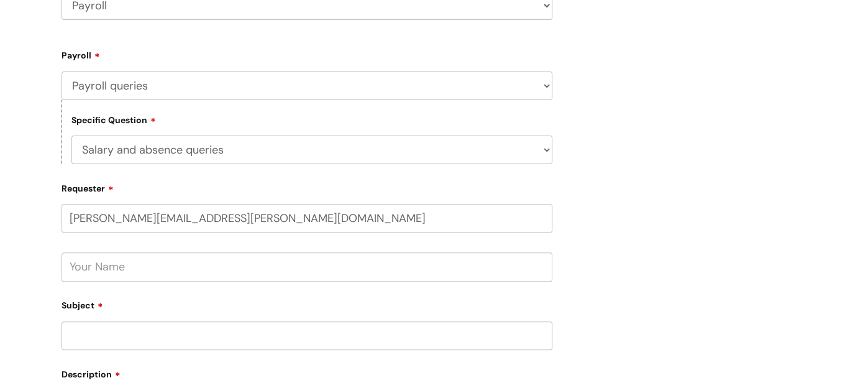  Describe the element at coordinates (307, 54) in the screenshot. I see `label: Payroll` at that location.